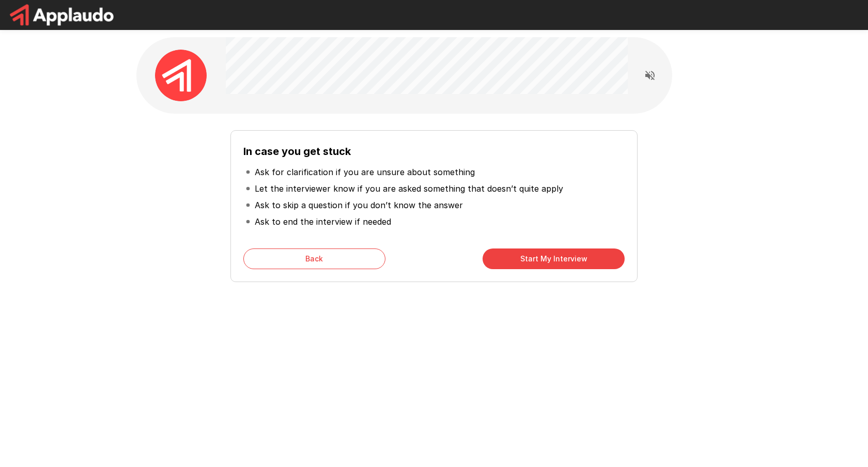 Image resolution: width=868 pixels, height=467 pixels. I want to click on button: Back, so click(314, 258).